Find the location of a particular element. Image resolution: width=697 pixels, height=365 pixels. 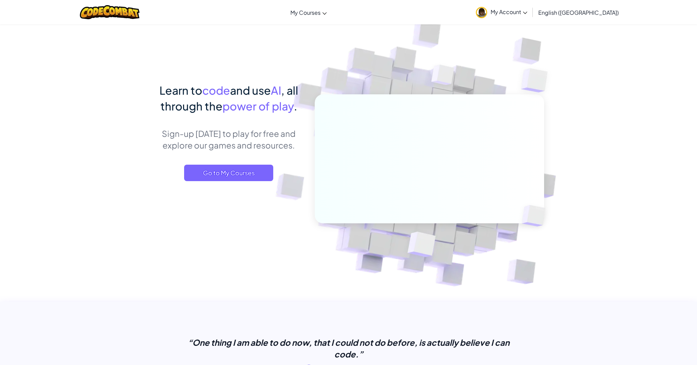

span: power of play is located at coordinates (258, 106).